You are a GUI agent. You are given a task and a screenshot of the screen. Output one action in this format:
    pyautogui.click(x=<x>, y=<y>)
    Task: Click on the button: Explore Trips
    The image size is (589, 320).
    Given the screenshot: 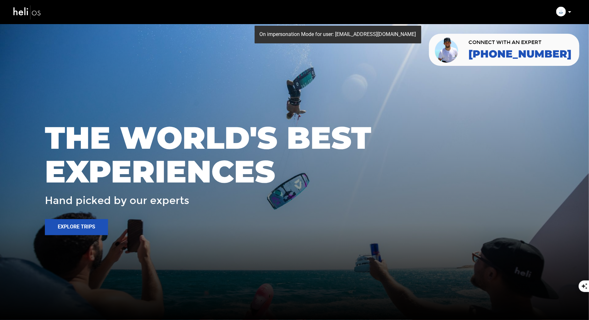 What is the action you would take?
    pyautogui.click(x=76, y=227)
    